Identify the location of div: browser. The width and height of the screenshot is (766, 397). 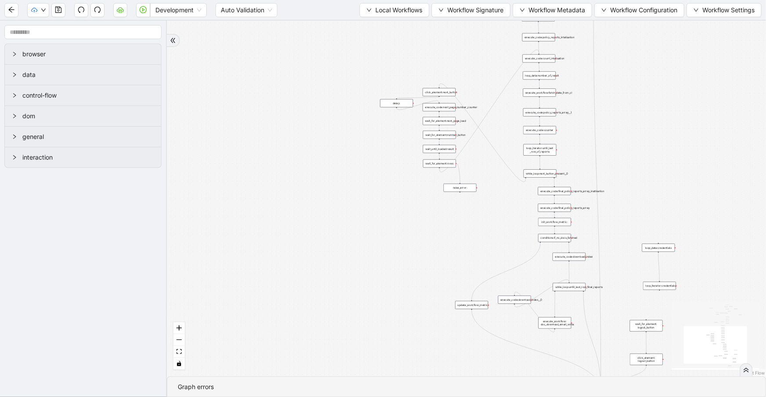
(83, 54).